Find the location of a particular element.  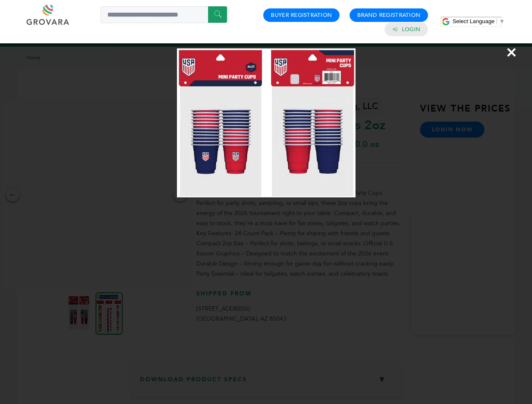

input: Search a product or brand... is located at coordinates (164, 15).